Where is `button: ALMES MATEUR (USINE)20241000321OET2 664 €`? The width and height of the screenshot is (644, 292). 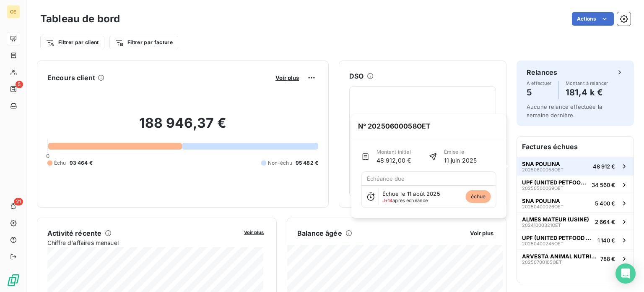
button: ALMES MATEUR (USINE)20241000321OET2 664 € is located at coordinates (575, 221).